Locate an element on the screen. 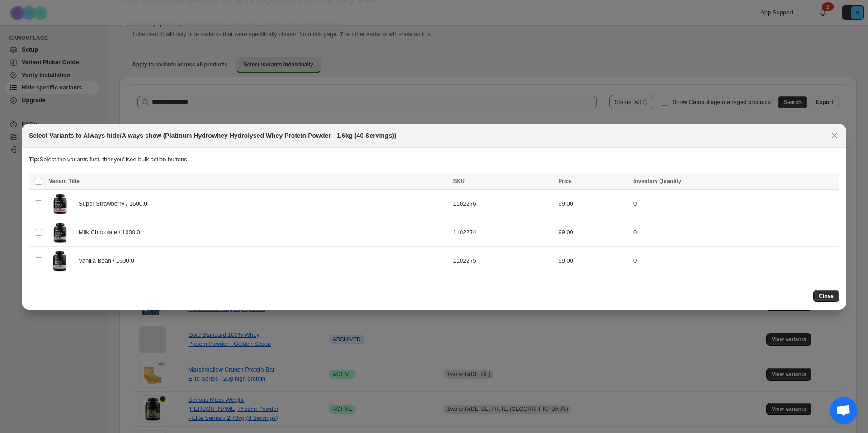  span: Close is located at coordinates (826, 296).